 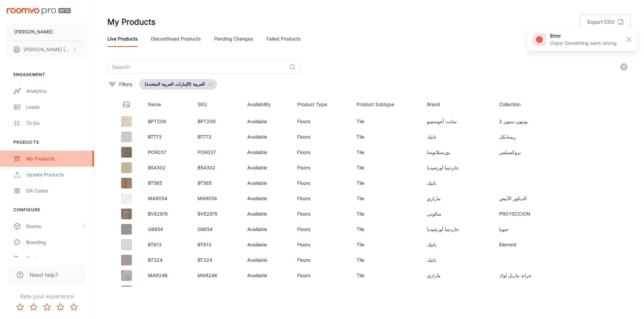 I want to click on td: BT565, so click(x=217, y=183).